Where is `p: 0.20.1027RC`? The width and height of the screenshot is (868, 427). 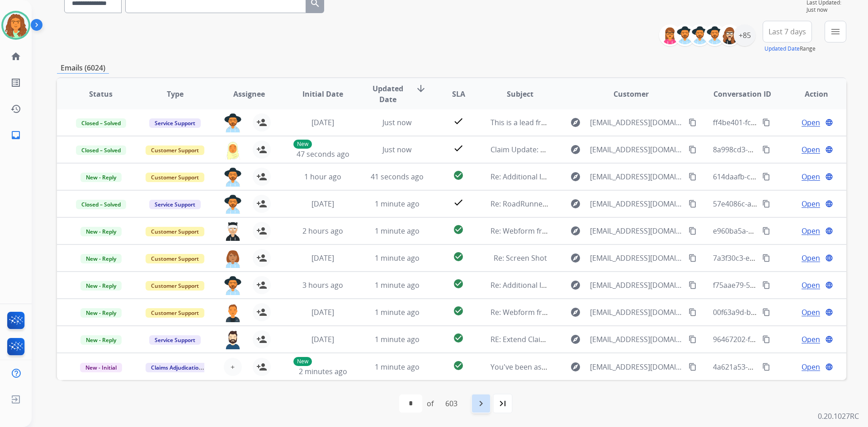
p: 0.20.1027RC is located at coordinates (838, 416).